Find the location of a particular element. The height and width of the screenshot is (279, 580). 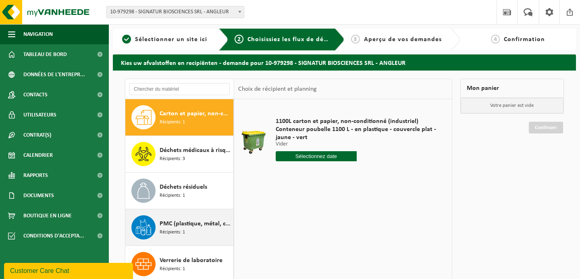

p: Vider is located at coordinates (357, 144).